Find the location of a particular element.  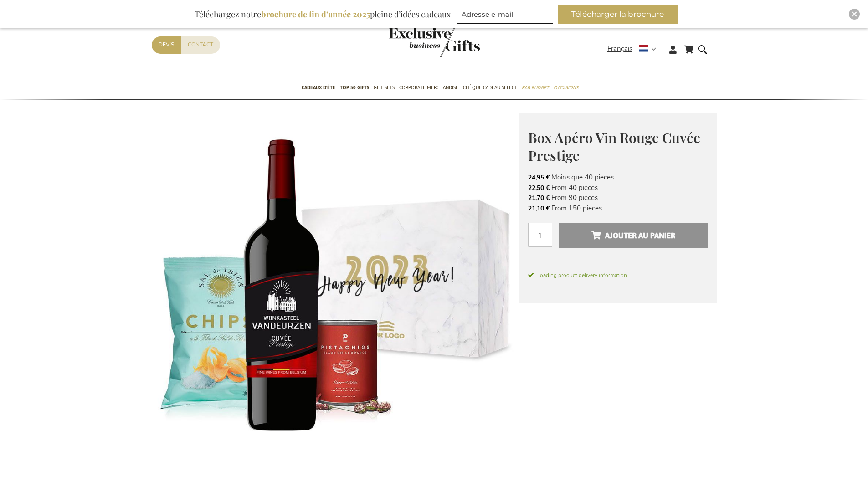

form: marketing offers and promotions is located at coordinates (506, 16).